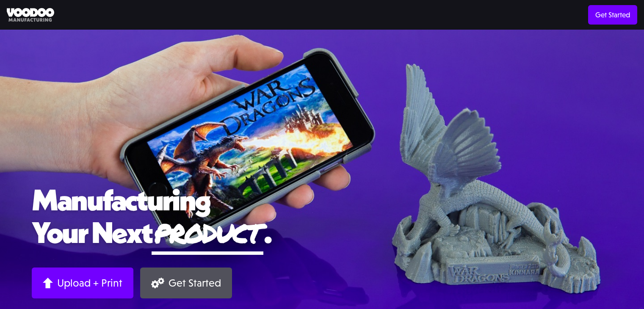 This screenshot has width=644, height=309. Describe the element at coordinates (83, 282) in the screenshot. I see `a: Upload + Print` at that location.